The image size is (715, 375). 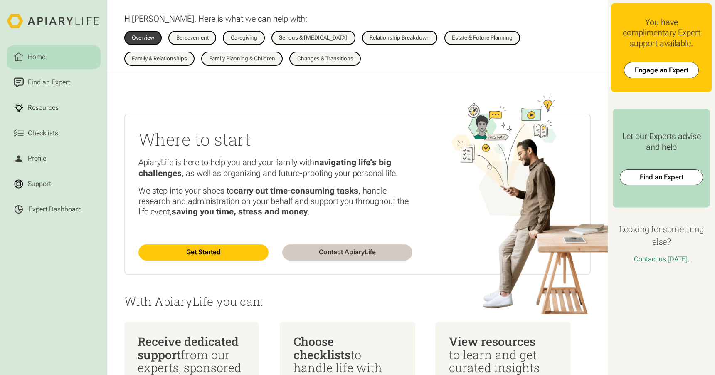 What do you see at coordinates (275, 139) in the screenshot?
I see `h2: Where to start` at bounding box center [275, 139].